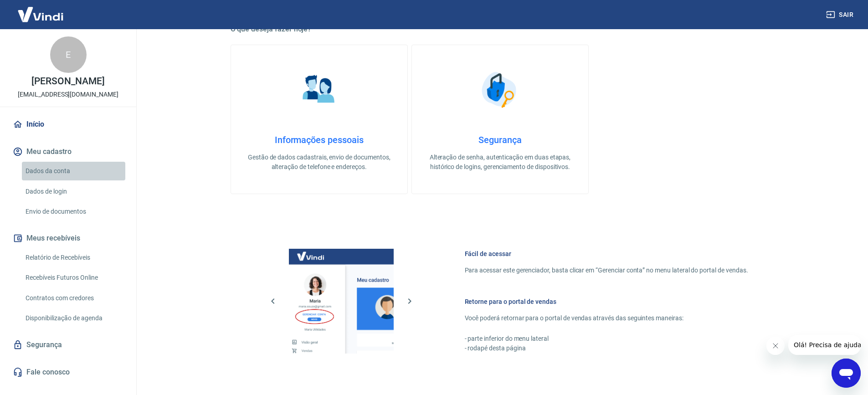 The image size is (868, 395). What do you see at coordinates (319, 140) in the screenshot?
I see `h4: Informações pessoais` at bounding box center [319, 140].